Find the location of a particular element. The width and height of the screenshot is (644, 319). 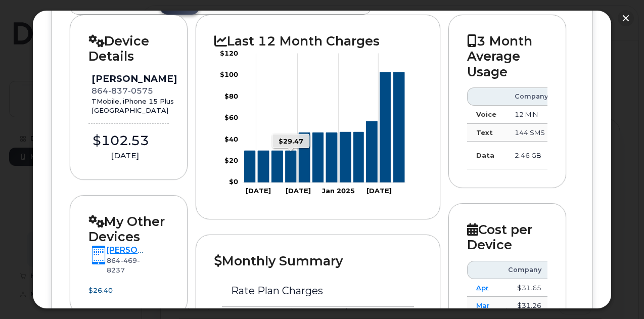

td: 2.46 GB is located at coordinates (531, 155).